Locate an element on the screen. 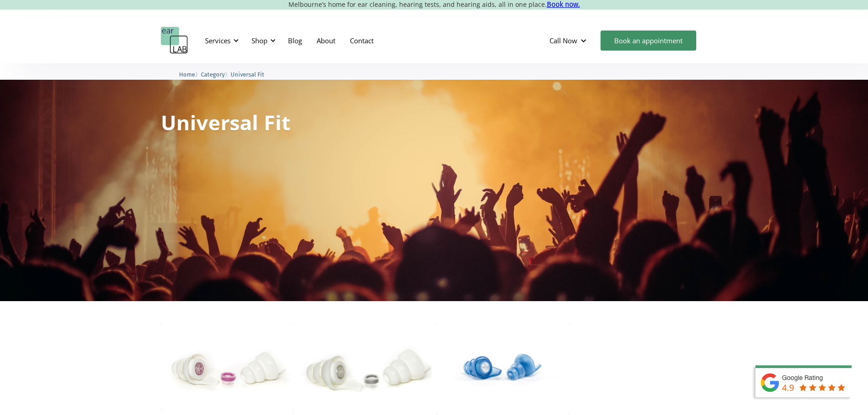 The height and width of the screenshot is (415, 868). a: Category is located at coordinates (213, 74).